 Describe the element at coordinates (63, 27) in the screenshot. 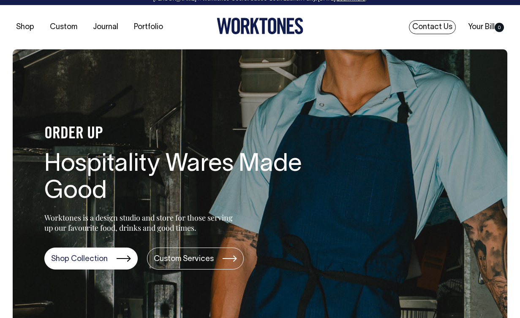

I see `a: Custom` at that location.